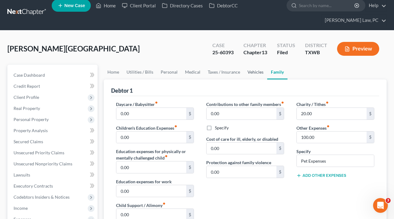 The width and height of the screenshot is (394, 219). I want to click on div: 25-60393, so click(223, 52).